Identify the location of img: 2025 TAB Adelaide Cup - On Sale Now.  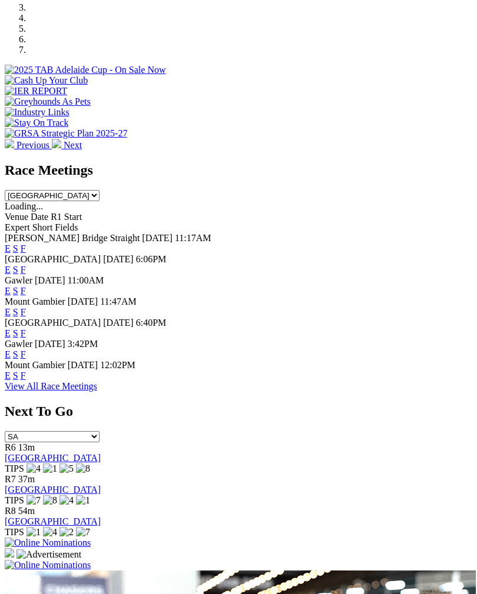
(85, 70).